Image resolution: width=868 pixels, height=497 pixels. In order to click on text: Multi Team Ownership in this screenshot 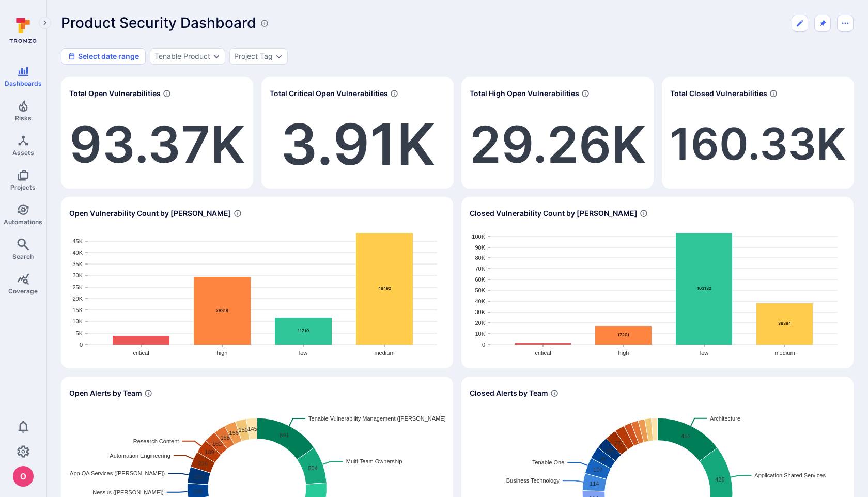, I will do `click(374, 461)`.